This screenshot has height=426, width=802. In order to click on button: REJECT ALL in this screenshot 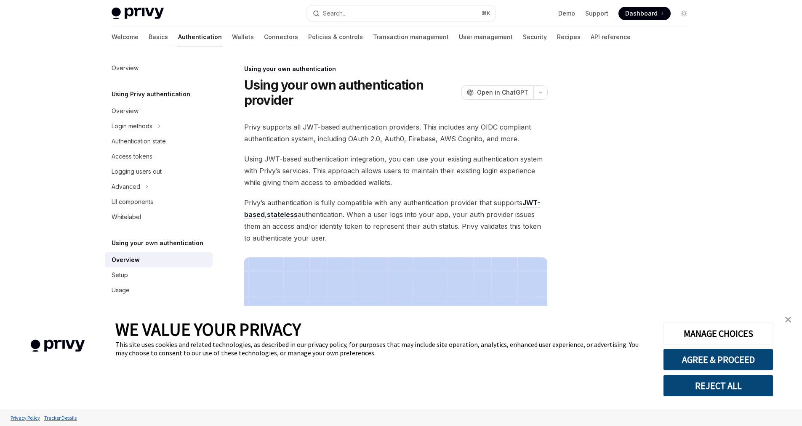, I will do `click(718, 386)`.